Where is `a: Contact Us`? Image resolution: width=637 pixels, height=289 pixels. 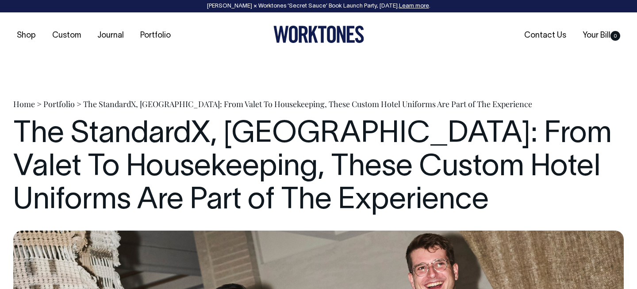
a: Contact Us is located at coordinates (545, 35).